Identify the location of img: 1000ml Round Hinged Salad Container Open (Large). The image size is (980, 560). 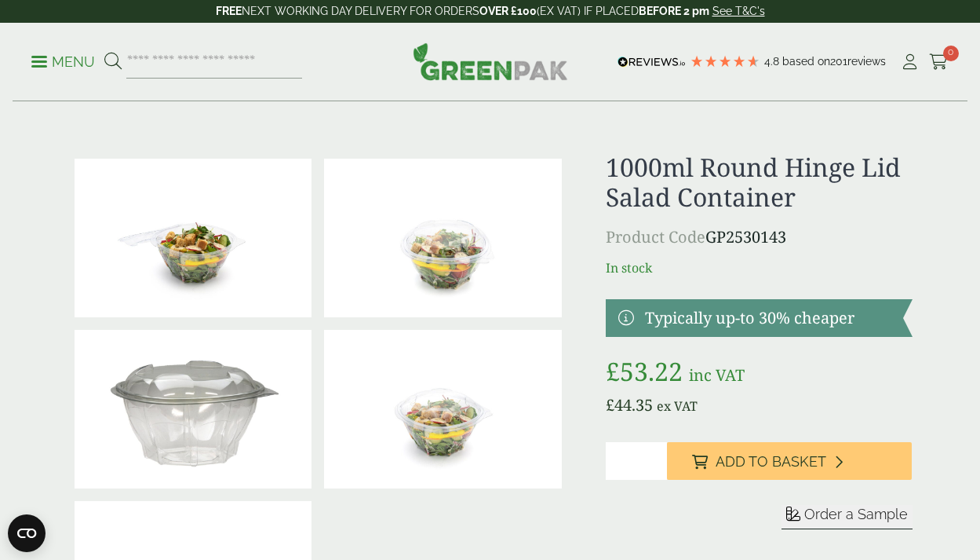
(193, 238).